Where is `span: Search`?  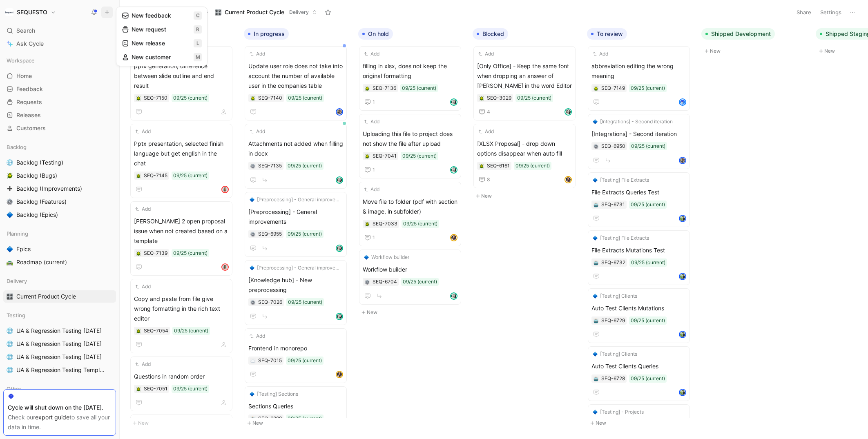
span: Search is located at coordinates (26, 31).